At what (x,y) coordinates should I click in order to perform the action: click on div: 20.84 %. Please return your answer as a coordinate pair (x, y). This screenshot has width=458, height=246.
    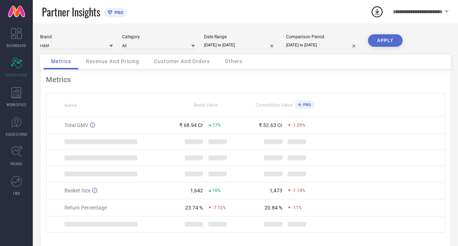
    Looking at the image, I should click on (273, 207).